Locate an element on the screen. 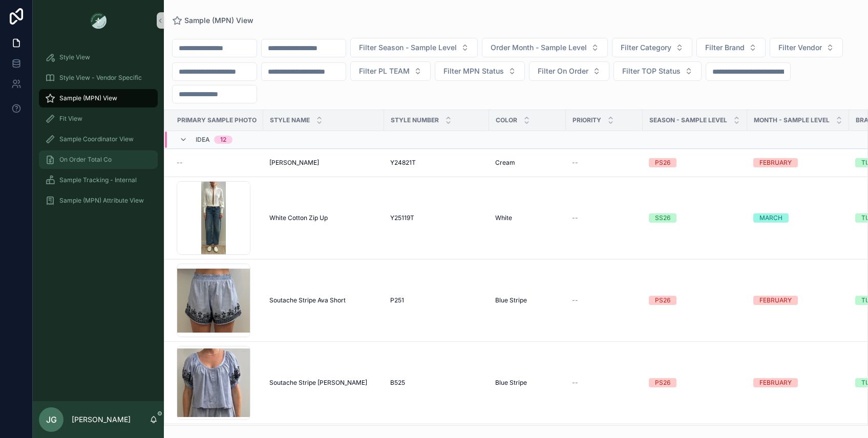 This screenshot has width=868, height=438. span: Style View - Vendor Specific is located at coordinates (101, 78).